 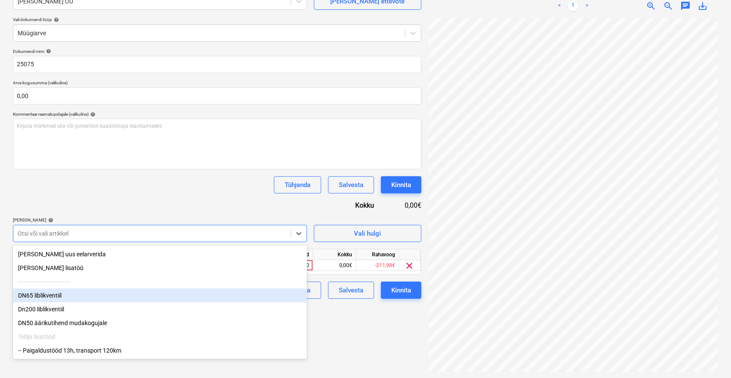 What do you see at coordinates (160, 295) in the screenshot?
I see `div: DN65 liblikventiil` at bounding box center [160, 295].